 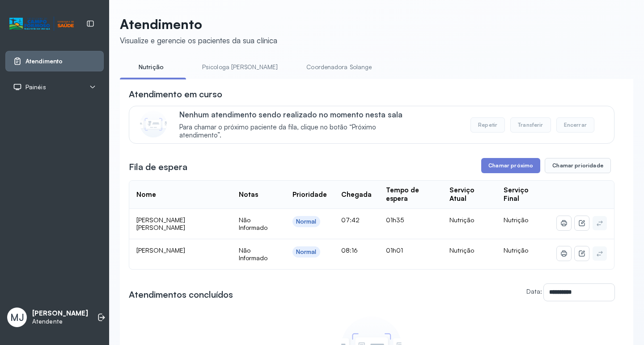 What do you see at coordinates (175, 94) in the screenshot?
I see `h3: Atendimento em curso` at bounding box center [175, 94].